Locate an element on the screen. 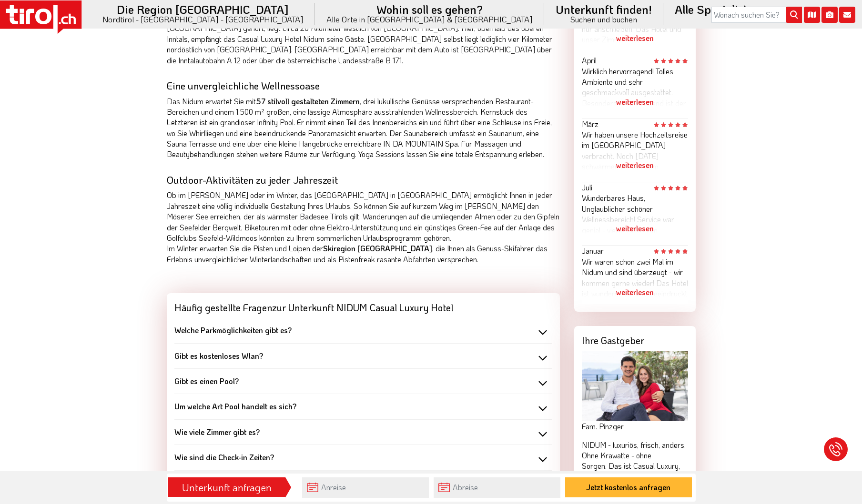  span: April is located at coordinates (589, 60).